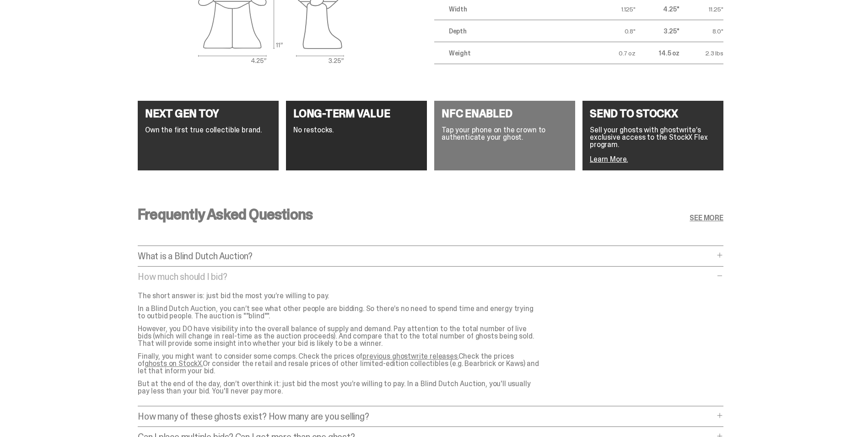 The width and height of the screenshot is (868, 437). I want to click on p: How many of these ghosts exist? How many are you selling?, so click(426, 416).